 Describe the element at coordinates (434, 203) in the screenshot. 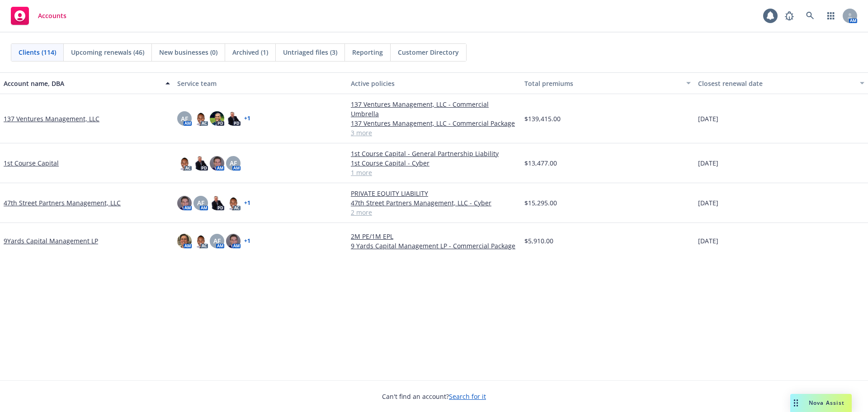

I see `a: 47th Street Partners Management, LLC - Cyber` at that location.